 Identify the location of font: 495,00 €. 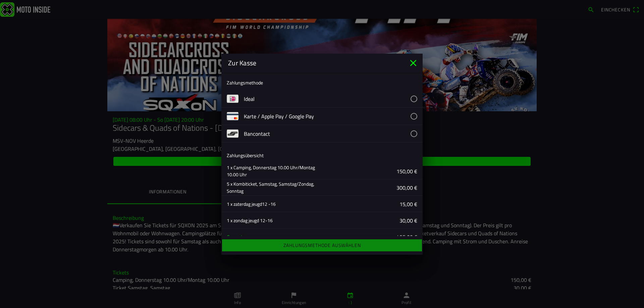
(407, 237).